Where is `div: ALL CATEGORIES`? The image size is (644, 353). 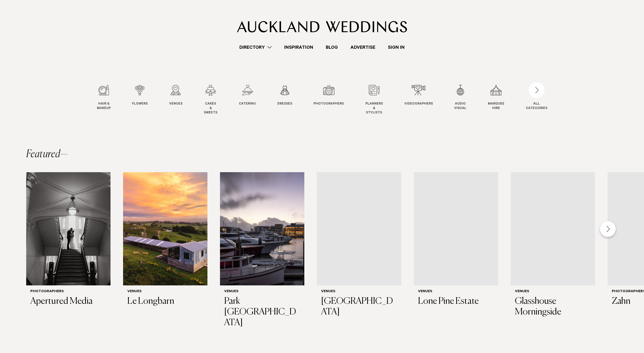
div: ALL CATEGORIES is located at coordinates (537, 107).